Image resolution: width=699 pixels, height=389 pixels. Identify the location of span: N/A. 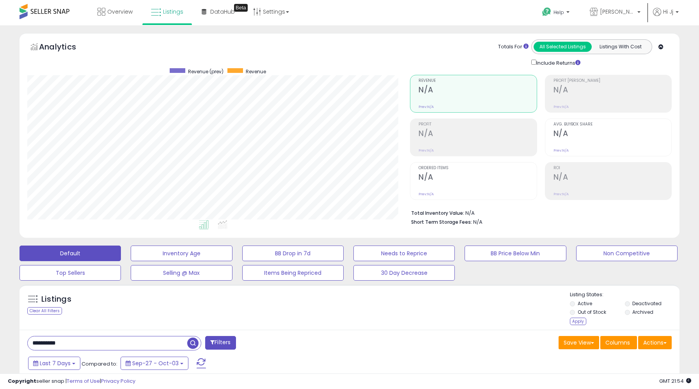
(478, 222).